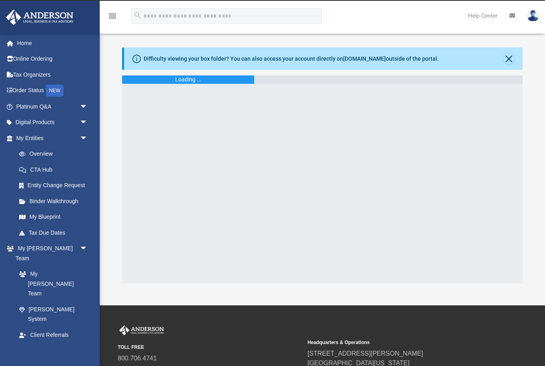  Describe the element at coordinates (137, 358) in the screenshot. I see `a: 800.706.4741` at that location.